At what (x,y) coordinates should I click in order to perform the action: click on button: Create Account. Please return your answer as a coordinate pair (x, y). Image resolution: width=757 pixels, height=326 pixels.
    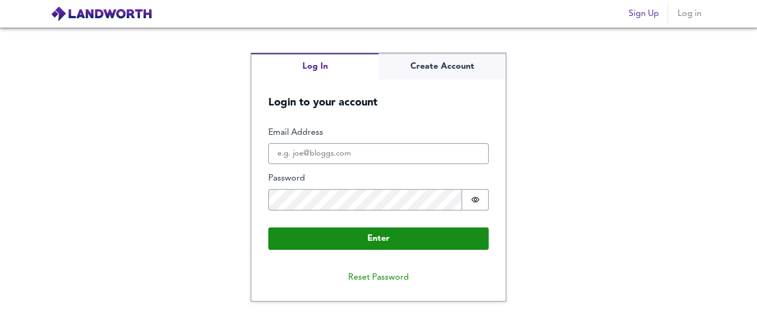
    Looking at the image, I should click on (442, 66).